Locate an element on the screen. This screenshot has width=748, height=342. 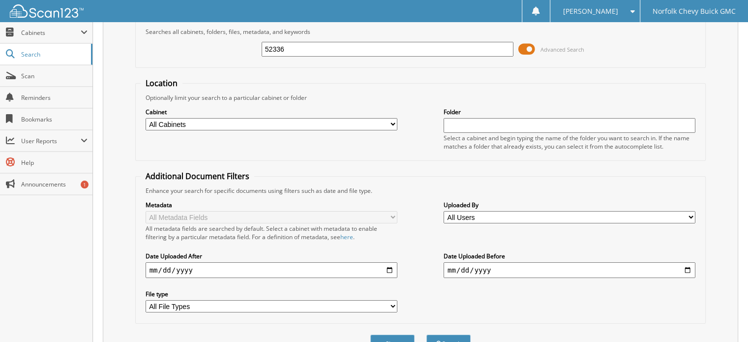
label: Folder is located at coordinates (570, 112).